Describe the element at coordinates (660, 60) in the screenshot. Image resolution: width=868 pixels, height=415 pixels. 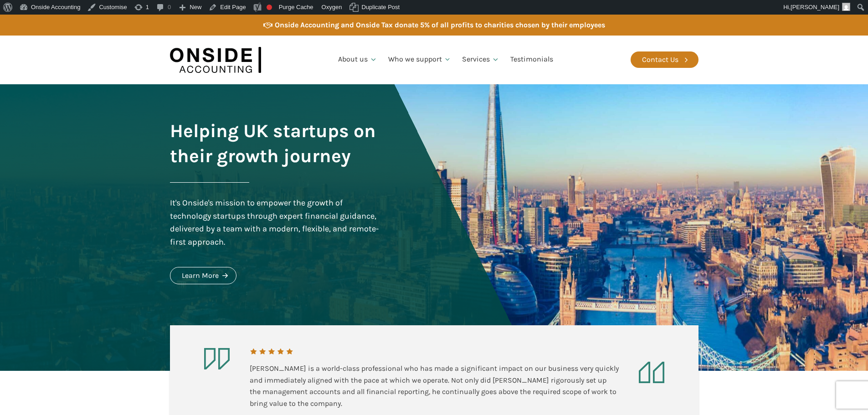
I see `div: Contact Us` at that location.